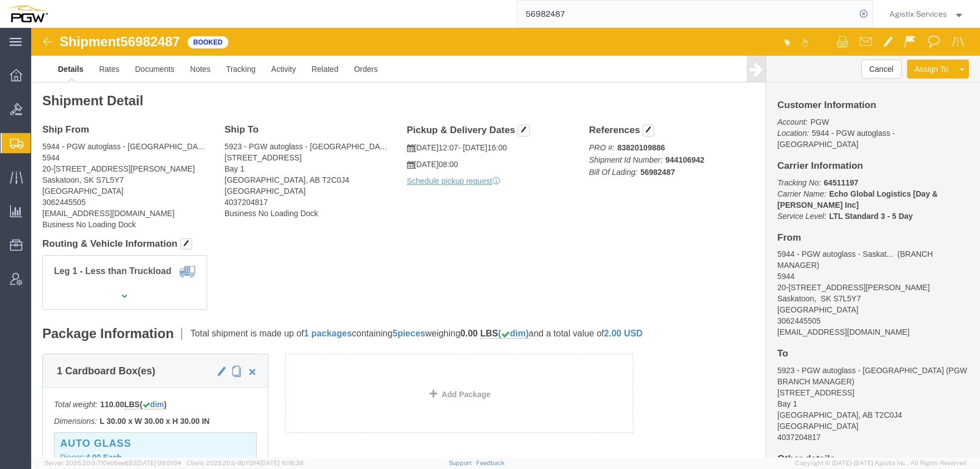 This screenshot has width=980, height=469. What do you see at coordinates (927, 14) in the screenshot?
I see `button: Agistix Services` at bounding box center [927, 14].